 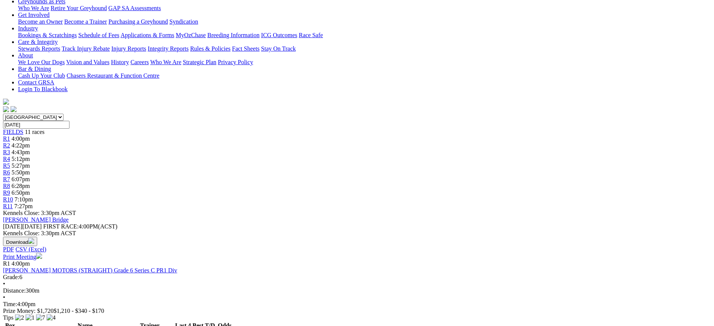 I want to click on a: Stewards Reports, so click(x=39, y=48).